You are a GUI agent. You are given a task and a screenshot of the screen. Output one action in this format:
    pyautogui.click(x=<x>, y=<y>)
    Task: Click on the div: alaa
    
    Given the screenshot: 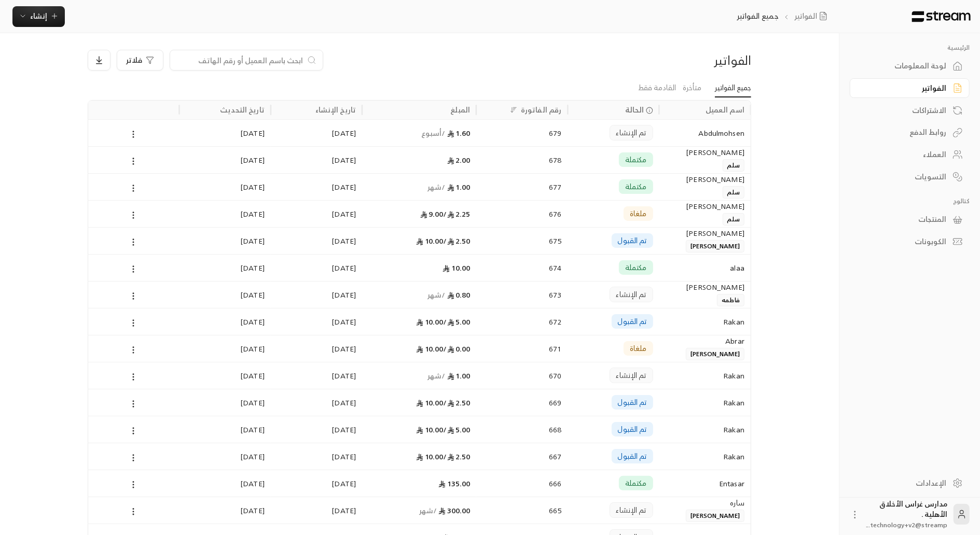 What is the action you would take?
    pyautogui.click(x=705, y=267)
    